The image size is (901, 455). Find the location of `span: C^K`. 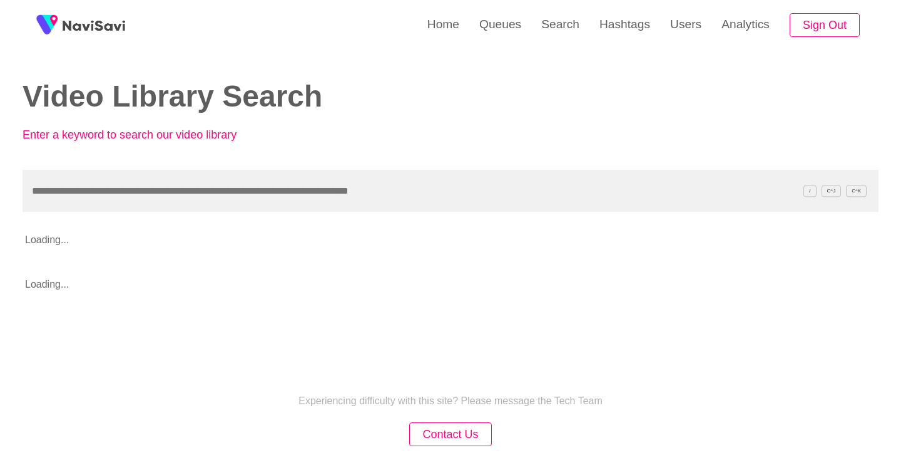

span: C^K is located at coordinates (856, 190).